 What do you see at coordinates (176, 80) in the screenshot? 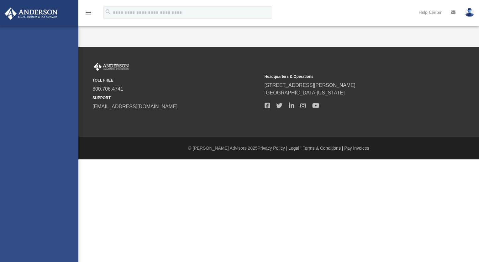
I see `small: TOLL FREE` at bounding box center [176, 80].